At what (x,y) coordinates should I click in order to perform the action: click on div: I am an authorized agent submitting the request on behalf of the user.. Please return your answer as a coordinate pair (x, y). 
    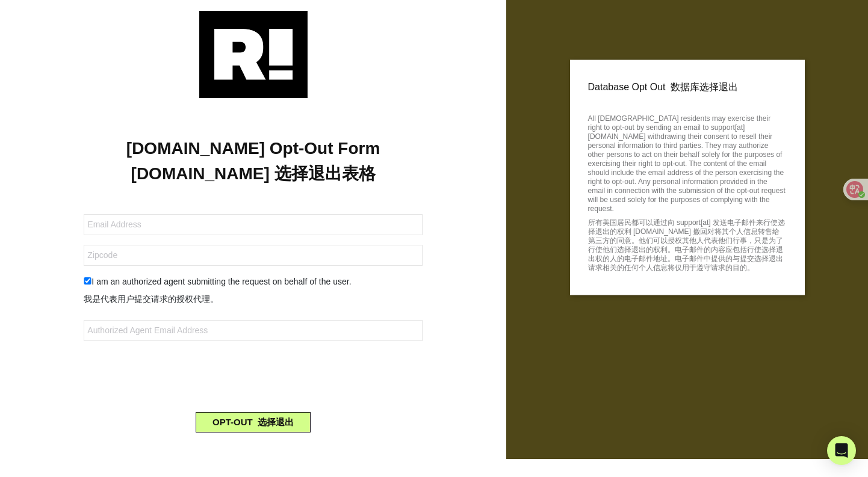
    Looking at the image, I should click on (253, 293).